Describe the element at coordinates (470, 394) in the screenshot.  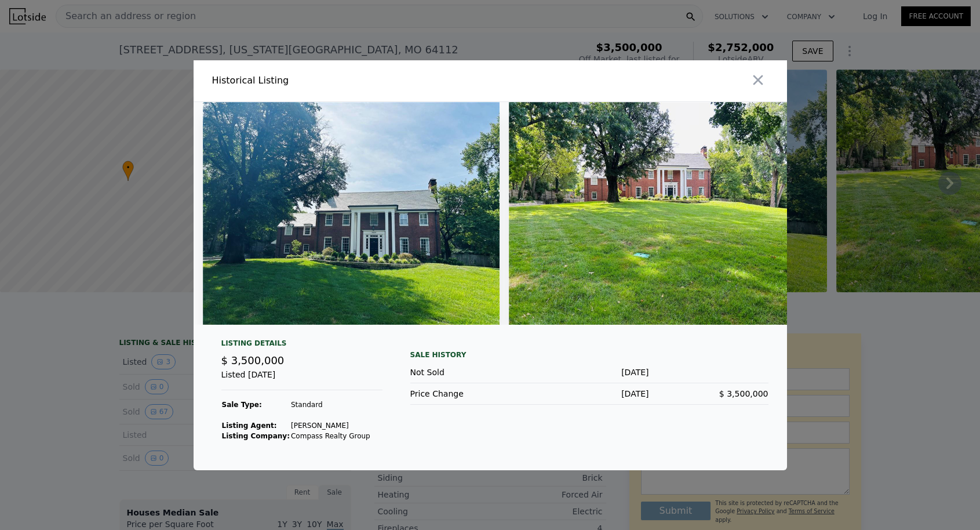
I see `div: Price Change` at that location.